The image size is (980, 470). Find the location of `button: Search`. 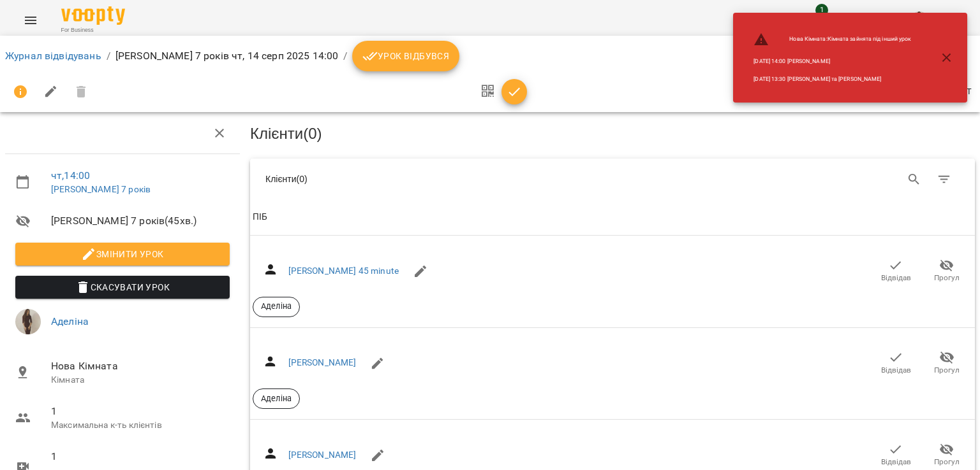

button: Search is located at coordinates (914, 180).